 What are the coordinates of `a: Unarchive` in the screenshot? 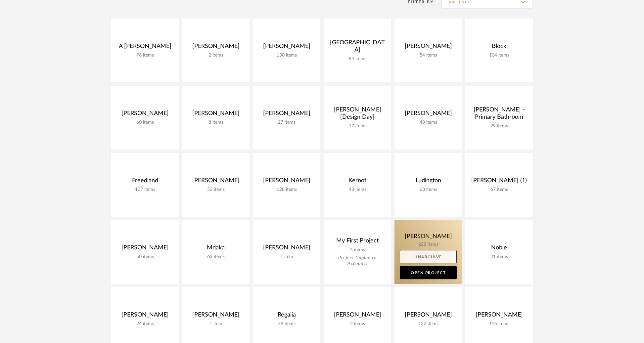 It's located at (428, 256).